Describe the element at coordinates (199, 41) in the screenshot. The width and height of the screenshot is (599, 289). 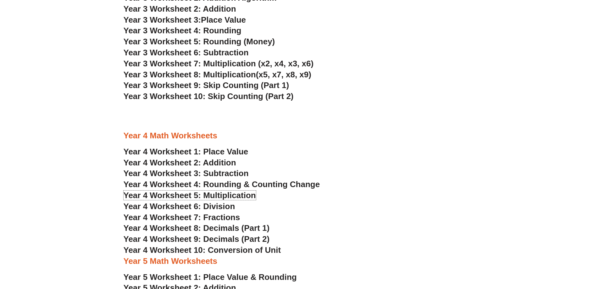
I see `a: Year 3 Worksheet 5: Rounding (Money)` at that location.